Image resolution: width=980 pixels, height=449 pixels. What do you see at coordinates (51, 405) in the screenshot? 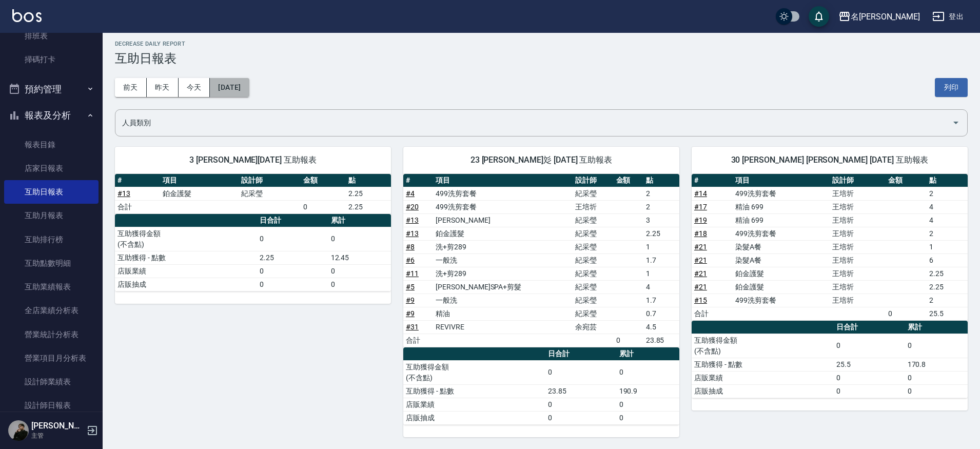
I see `a: 設計師日報表` at bounding box center [51, 405].